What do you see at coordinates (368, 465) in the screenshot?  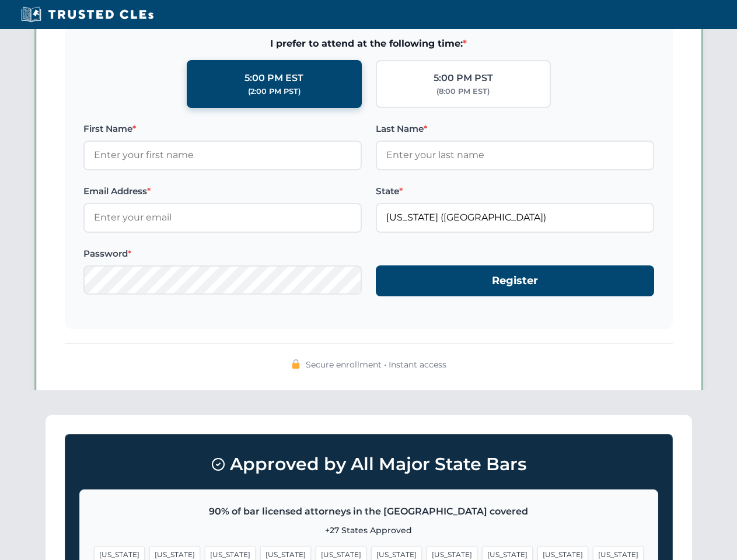 I see `h3: Approved by All Major State Bars` at bounding box center [368, 465].